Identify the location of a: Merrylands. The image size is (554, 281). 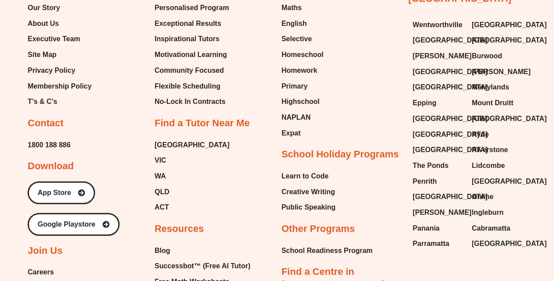
(496, 87).